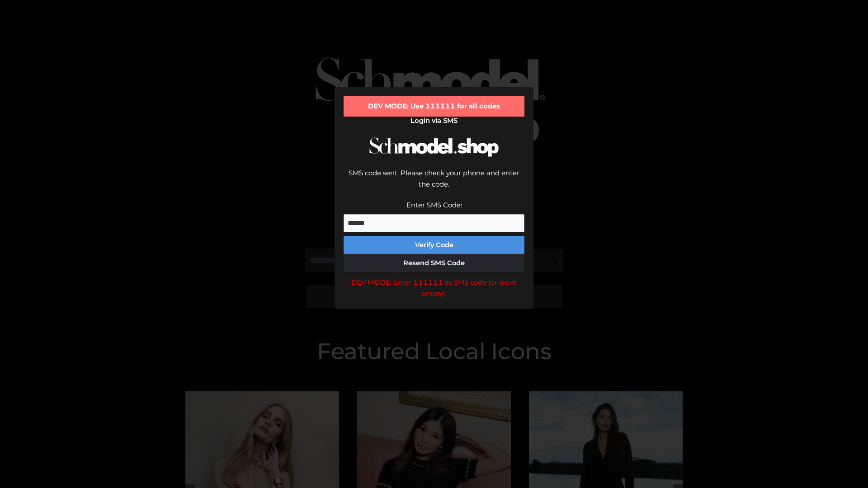  Describe the element at coordinates (434, 205) in the screenshot. I see `label: Enter SMS Code:` at that location.